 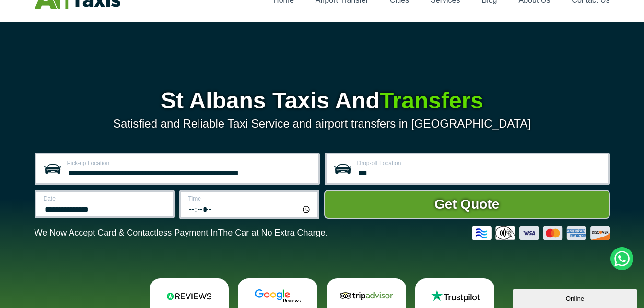 What do you see at coordinates (189, 296) in the screenshot?
I see `img: Reviews.io` at bounding box center [189, 296].